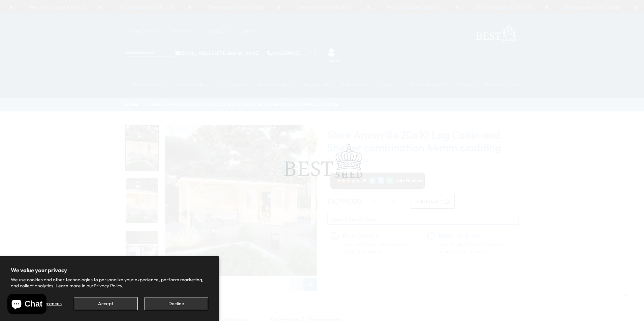  What do you see at coordinates (105, 304) in the screenshot?
I see `button: Accept` at bounding box center [105, 304].